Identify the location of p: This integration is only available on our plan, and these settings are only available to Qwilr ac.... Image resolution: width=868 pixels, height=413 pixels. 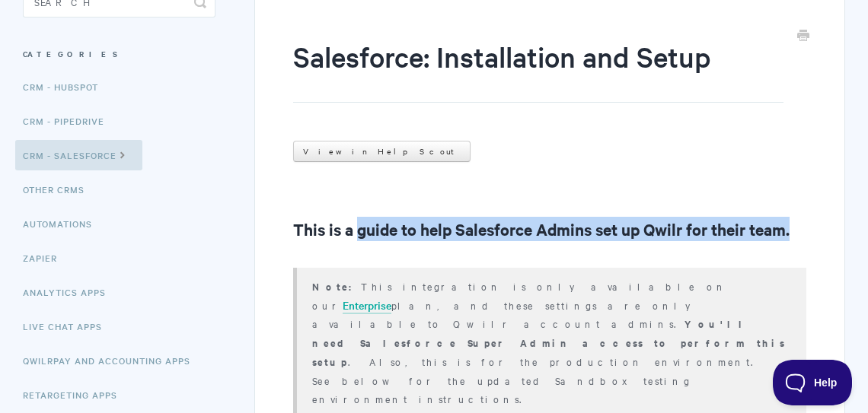
(550, 343).